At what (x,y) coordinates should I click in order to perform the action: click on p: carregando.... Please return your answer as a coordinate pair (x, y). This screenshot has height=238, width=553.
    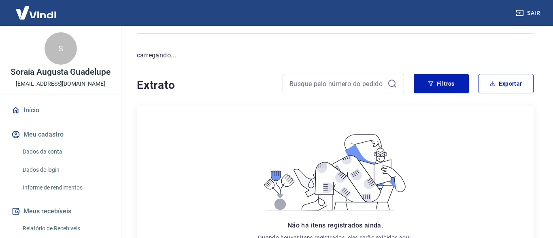
    Looking at the image, I should click on (335, 55).